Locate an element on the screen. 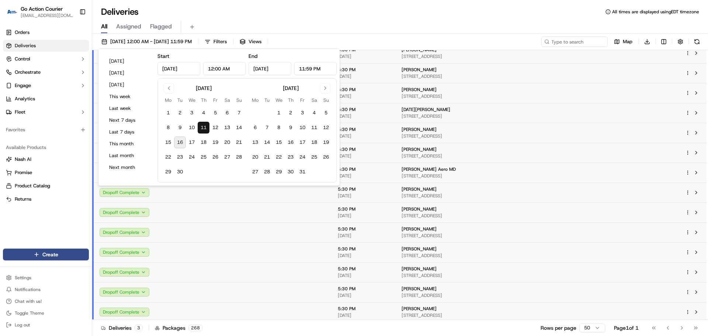  div: We're available if you need us! is located at coordinates (59, 81).